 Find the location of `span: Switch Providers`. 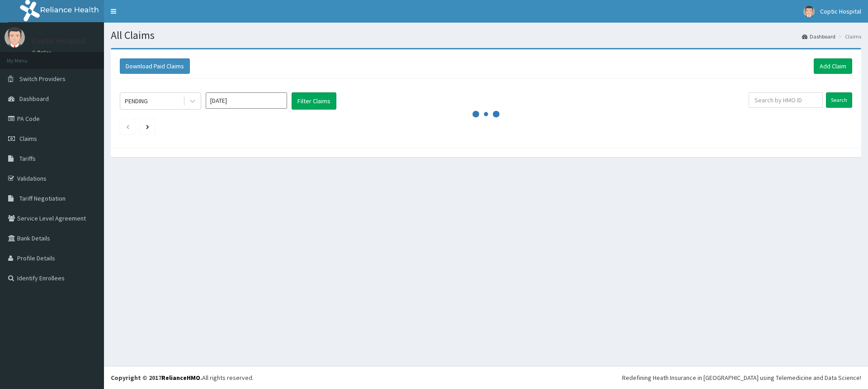

span: Switch Providers is located at coordinates (43, 79).